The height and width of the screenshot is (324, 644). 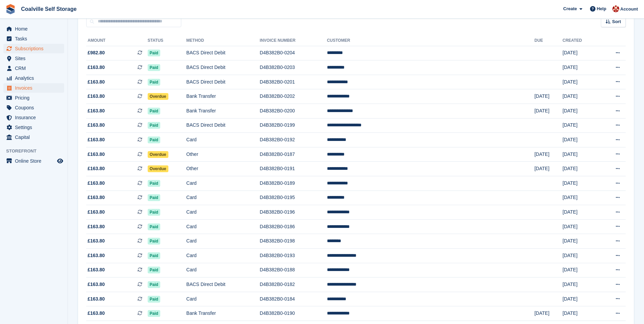 I want to click on a: Coalville Self Storage, so click(x=49, y=9).